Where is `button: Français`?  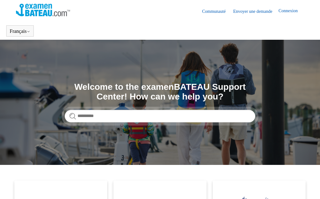 button: Français is located at coordinates (20, 31).